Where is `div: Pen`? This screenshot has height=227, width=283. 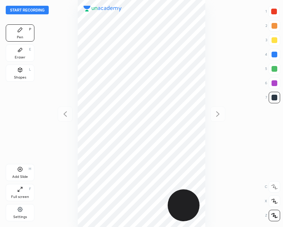 div: Pen is located at coordinates (20, 37).